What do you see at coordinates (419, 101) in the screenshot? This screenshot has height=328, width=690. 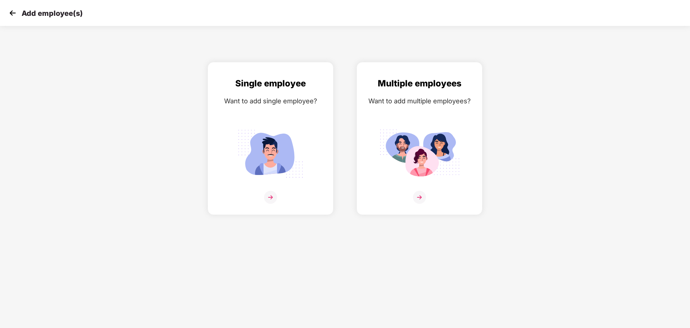 I see `div: Want to add multiple employees?` at bounding box center [419, 101].